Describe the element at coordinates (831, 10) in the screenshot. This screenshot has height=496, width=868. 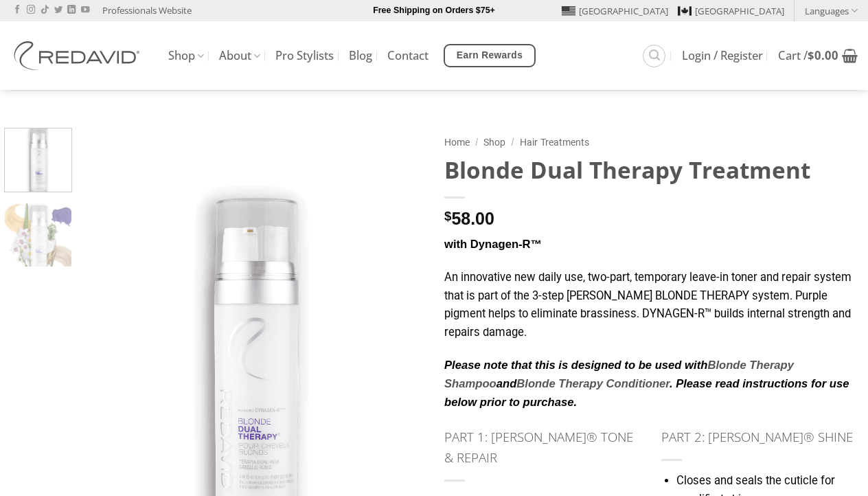
I see `a: Languages` at that location.